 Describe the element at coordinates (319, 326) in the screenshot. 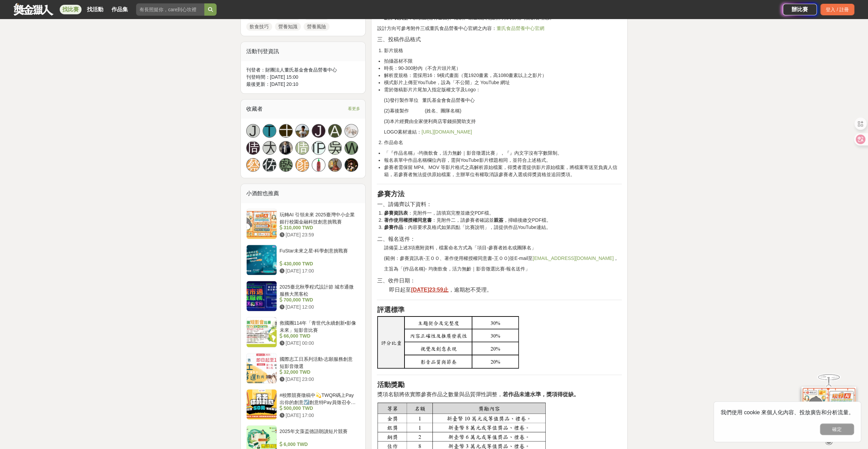

I see `div: 救國團114年「青世代永續創新•影像未來」短影音比賽` at that location.